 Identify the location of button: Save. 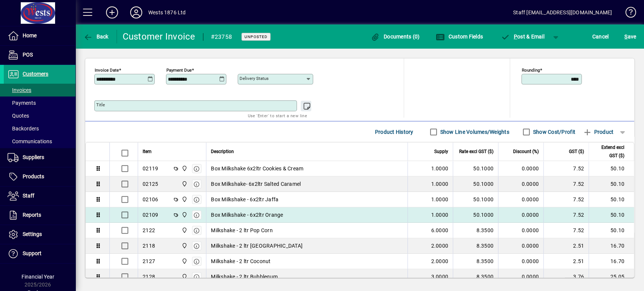
(630, 37).